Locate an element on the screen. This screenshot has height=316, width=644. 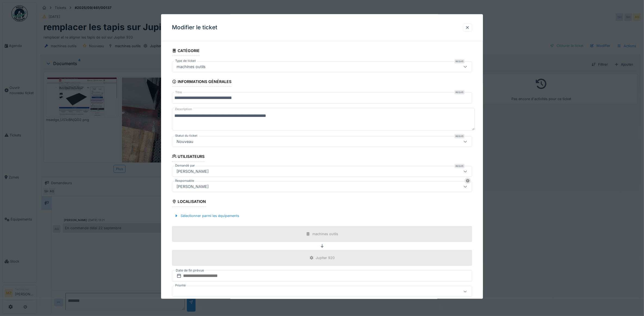
label: Responsable is located at coordinates (184, 181).